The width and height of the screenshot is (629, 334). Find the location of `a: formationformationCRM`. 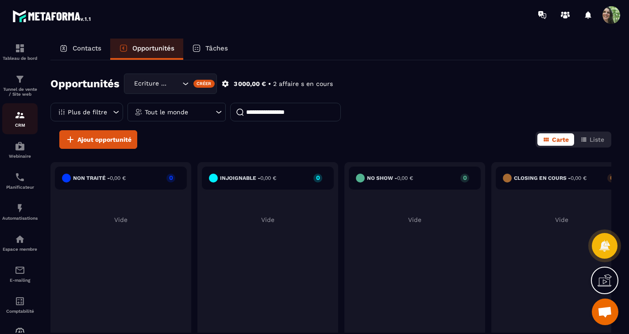

a: formationformationCRM is located at coordinates (20, 119).